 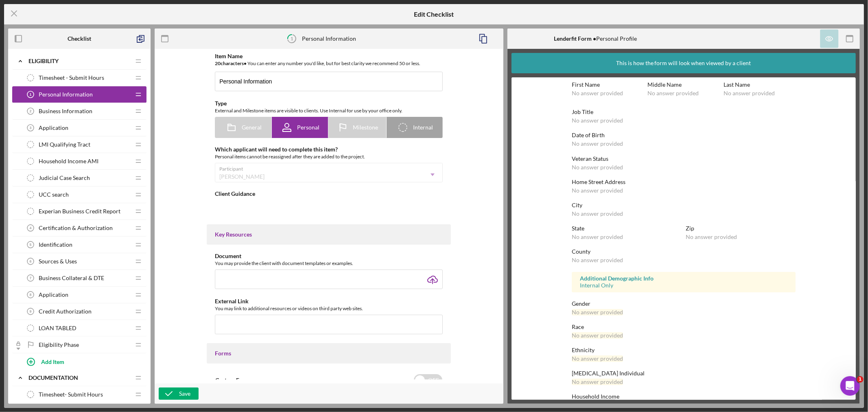 I want to click on tspan: 3, so click(x=31, y=128).